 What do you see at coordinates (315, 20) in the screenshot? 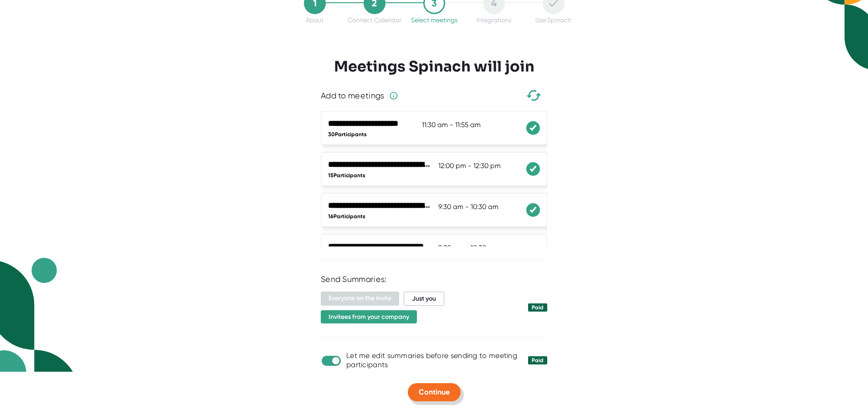
I see `div: About` at bounding box center [315, 20].